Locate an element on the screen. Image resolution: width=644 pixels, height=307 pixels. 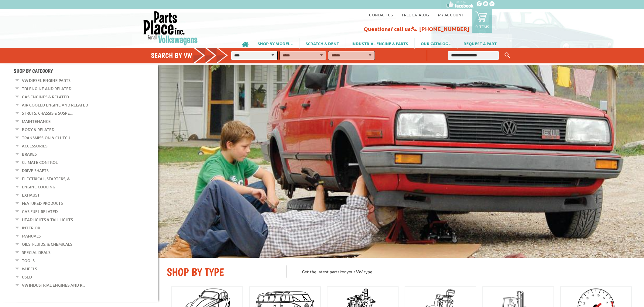
img: Parts Place Inc! is located at coordinates (171, 28).